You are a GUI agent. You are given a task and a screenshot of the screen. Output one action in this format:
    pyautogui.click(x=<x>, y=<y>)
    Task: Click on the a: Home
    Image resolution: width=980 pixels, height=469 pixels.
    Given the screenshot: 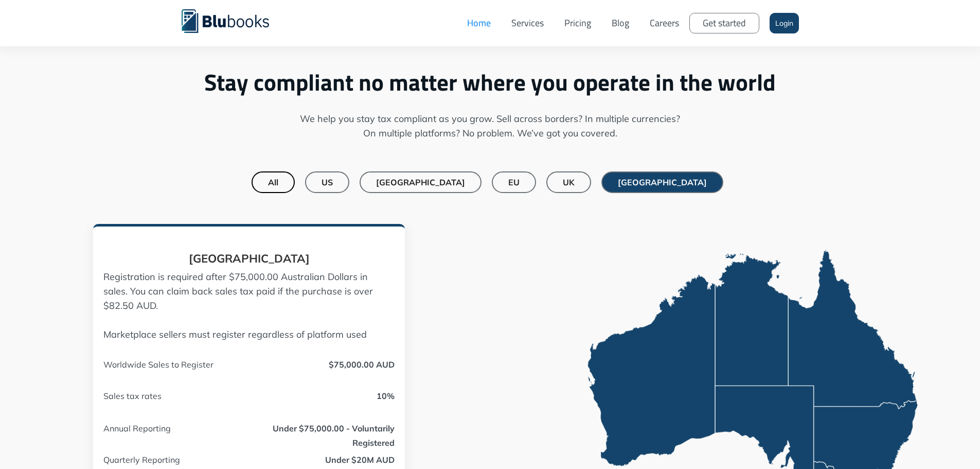 What is the action you would take?
    pyautogui.click(x=479, y=23)
    